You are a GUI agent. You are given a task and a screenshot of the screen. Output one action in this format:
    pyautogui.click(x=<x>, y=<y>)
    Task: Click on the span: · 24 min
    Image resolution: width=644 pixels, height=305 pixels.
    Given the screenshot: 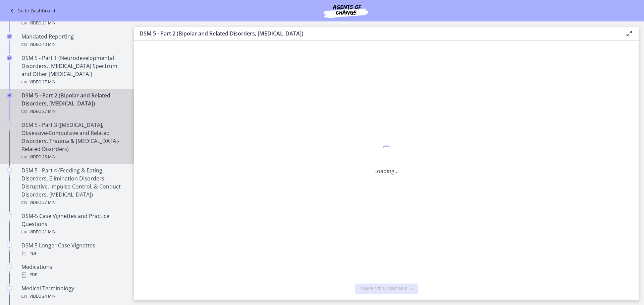 What is the action you would take?
    pyautogui.click(x=48, y=296)
    